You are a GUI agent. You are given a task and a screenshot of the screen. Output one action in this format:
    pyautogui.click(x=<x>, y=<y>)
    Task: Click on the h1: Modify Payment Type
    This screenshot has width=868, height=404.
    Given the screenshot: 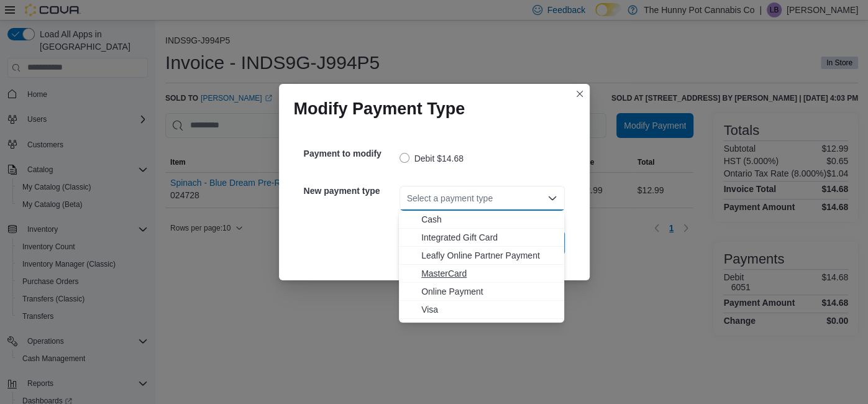 What is the action you would take?
    pyautogui.click(x=380, y=109)
    